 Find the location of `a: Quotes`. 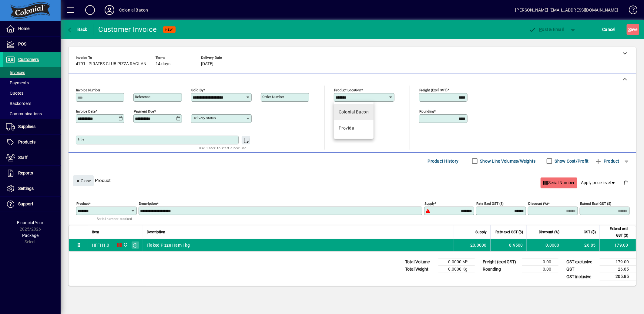

a: Quotes is located at coordinates (32, 93).